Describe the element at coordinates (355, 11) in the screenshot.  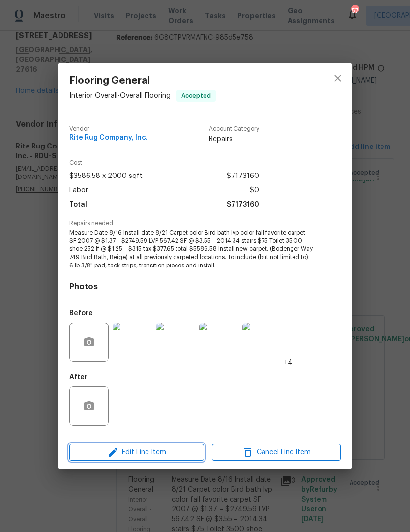
I see `div: 57` at that location.